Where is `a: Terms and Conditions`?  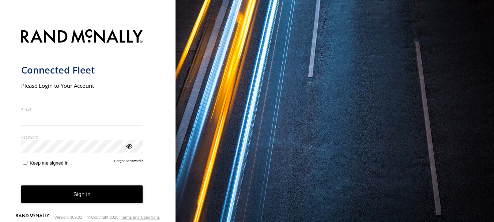
a: Terms and Conditions is located at coordinates (140, 217).